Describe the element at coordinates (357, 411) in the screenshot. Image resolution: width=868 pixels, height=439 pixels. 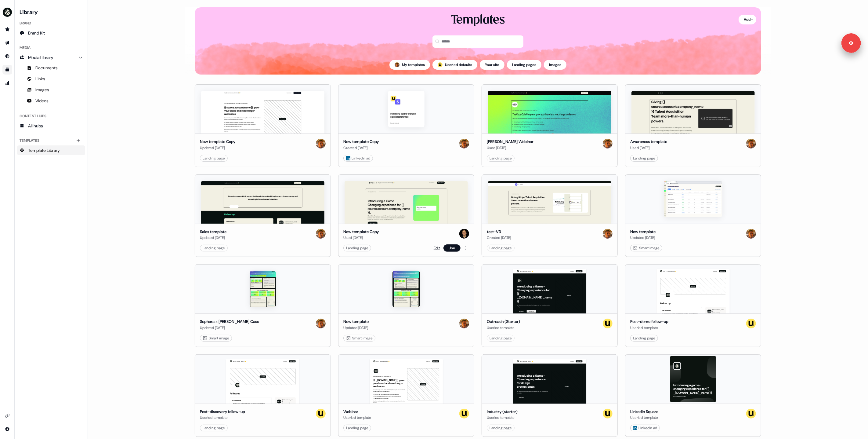
I see `div: Webinar` at that location.